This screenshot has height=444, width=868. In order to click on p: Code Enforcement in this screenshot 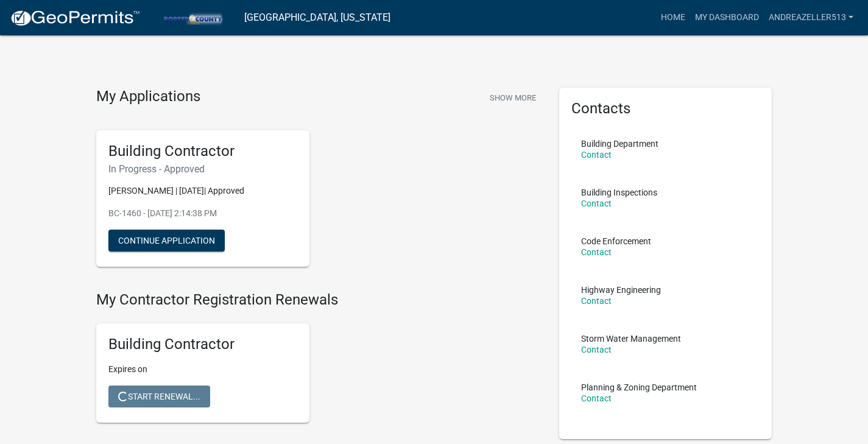, I will do `click(616, 241)`.